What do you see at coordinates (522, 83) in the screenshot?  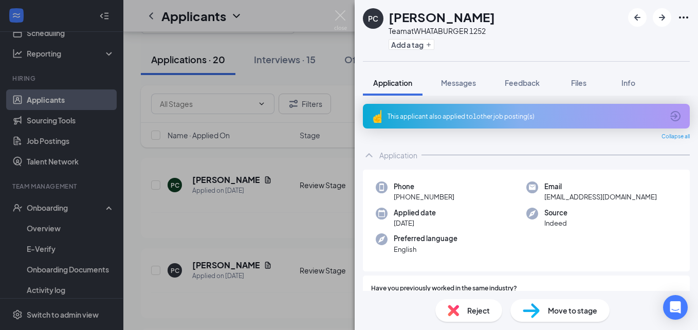 I see `span: Feedback` at bounding box center [522, 83].